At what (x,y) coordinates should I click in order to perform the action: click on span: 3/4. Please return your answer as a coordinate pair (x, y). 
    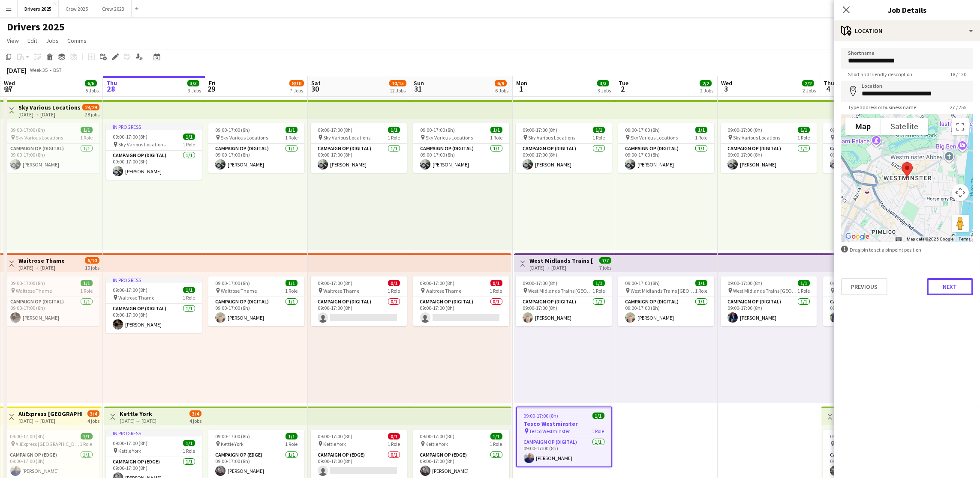
    Looking at the image, I should click on (94, 414).